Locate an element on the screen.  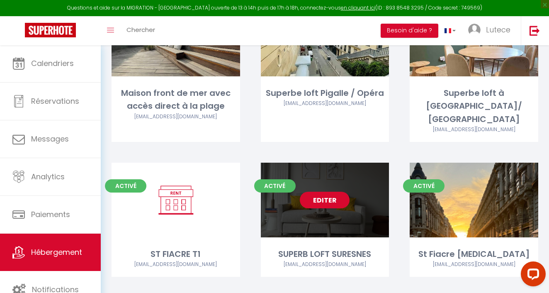
span: Lutece is located at coordinates (498, 29).